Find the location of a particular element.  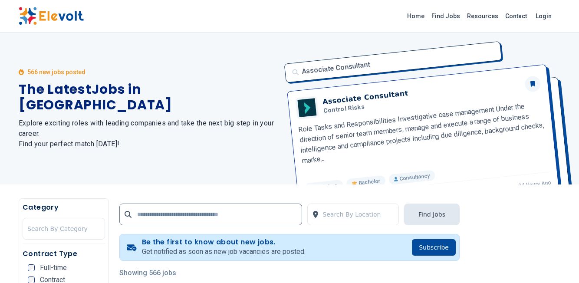

a: Resources is located at coordinates (483, 16).